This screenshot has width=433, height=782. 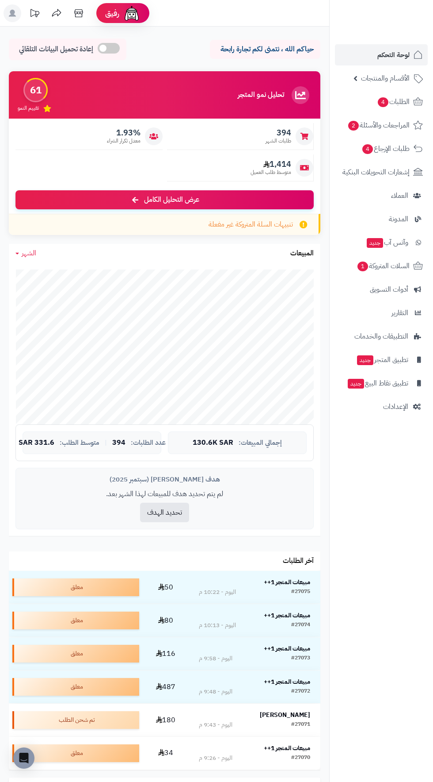 What do you see at coordinates (35, 14) in the screenshot?
I see `a: تحديثات المنصة` at bounding box center [35, 14].